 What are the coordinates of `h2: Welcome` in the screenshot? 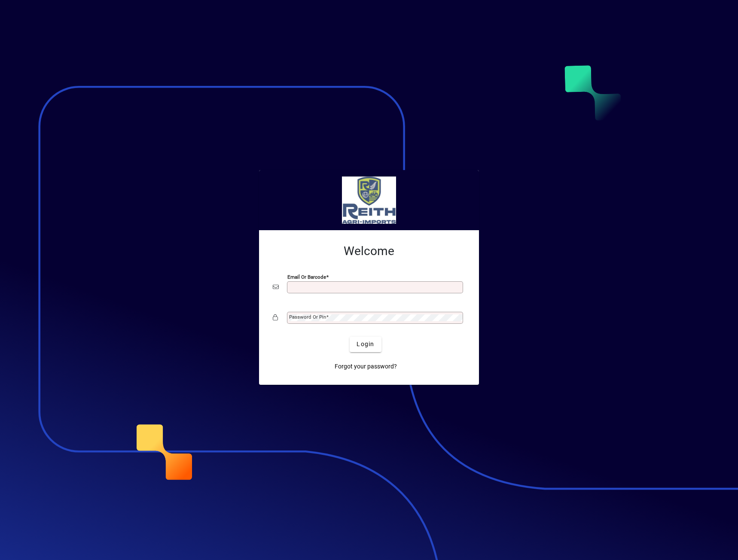 It's located at (369, 251).